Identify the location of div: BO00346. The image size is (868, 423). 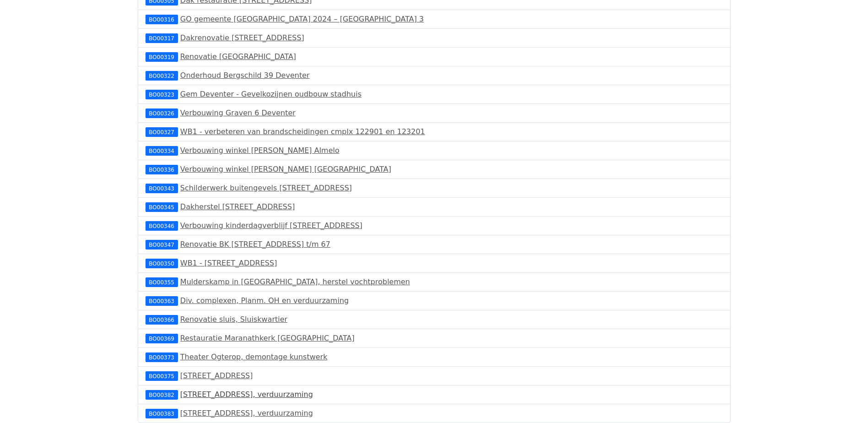
(161, 226).